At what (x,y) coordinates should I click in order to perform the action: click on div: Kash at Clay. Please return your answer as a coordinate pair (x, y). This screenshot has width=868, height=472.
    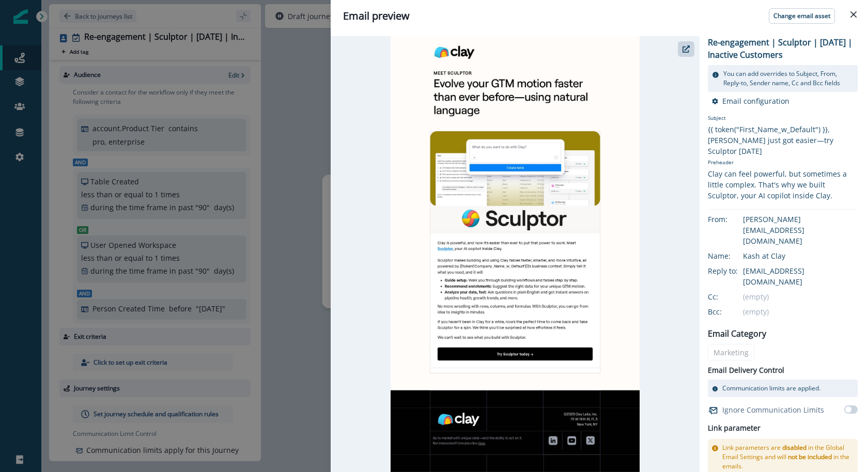
    Looking at the image, I should click on (800, 255).